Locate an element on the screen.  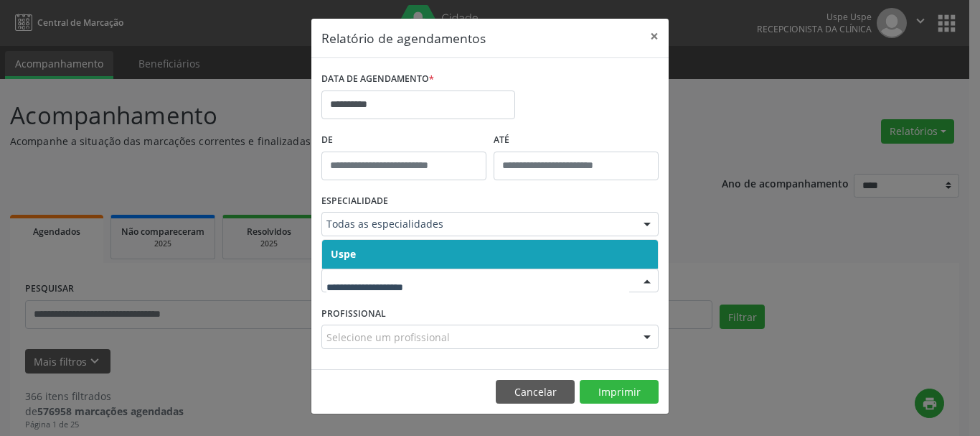
span: Todas as especialidades is located at coordinates (478, 224).